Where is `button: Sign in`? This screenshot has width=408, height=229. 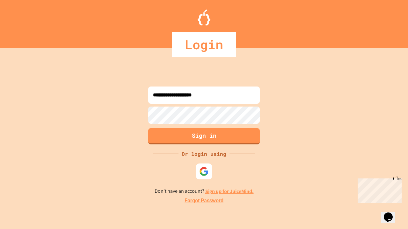 button: Sign in is located at coordinates (204, 136).